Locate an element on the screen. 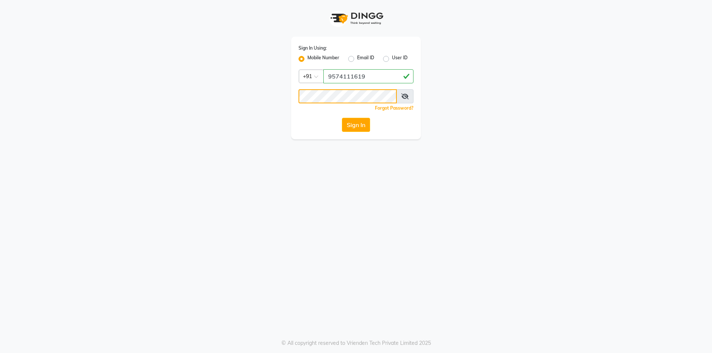  label: User ID is located at coordinates (400, 59).